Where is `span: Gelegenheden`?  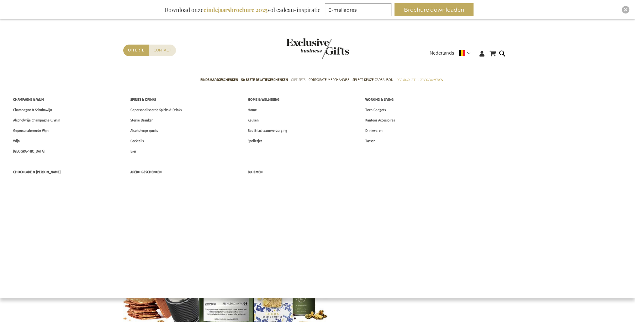 span: Gelegenheden is located at coordinates (430, 80).